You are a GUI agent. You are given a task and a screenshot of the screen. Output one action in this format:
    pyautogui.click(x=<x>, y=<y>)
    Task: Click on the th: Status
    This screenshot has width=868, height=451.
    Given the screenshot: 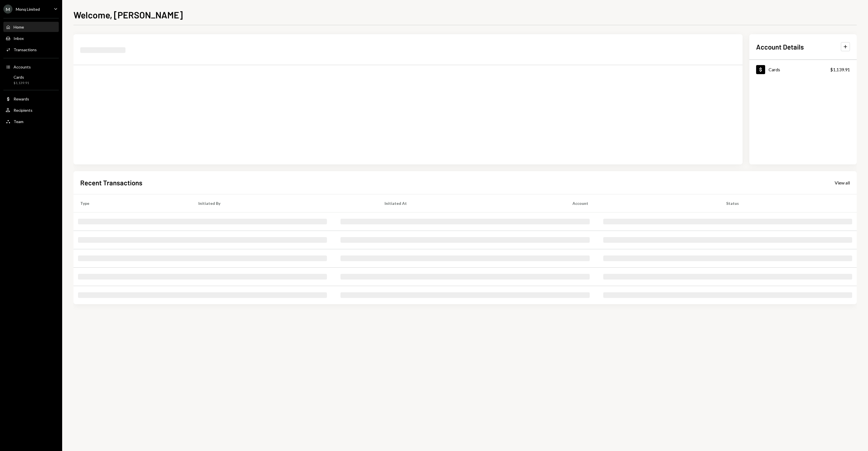 What is the action you would take?
    pyautogui.click(x=788, y=203)
    